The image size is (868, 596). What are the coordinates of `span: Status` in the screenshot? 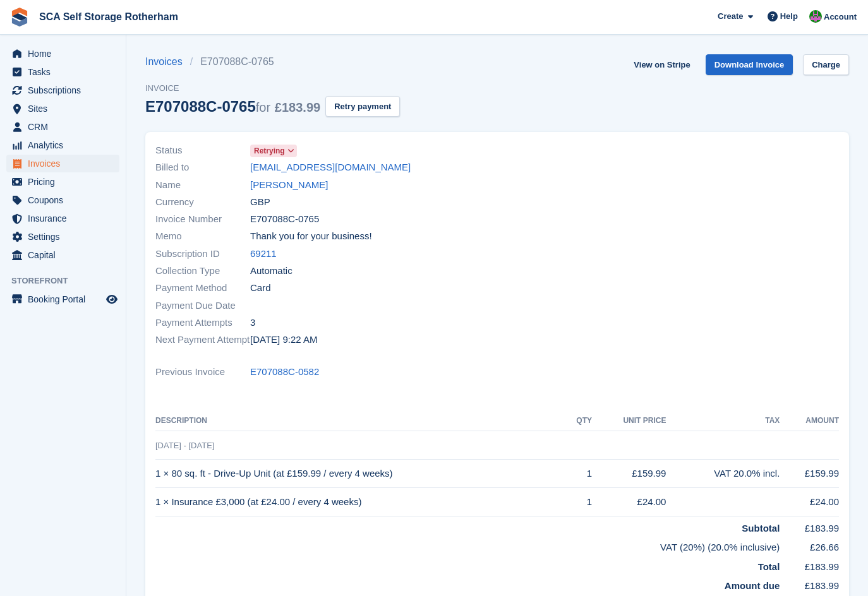 It's located at (202, 150).